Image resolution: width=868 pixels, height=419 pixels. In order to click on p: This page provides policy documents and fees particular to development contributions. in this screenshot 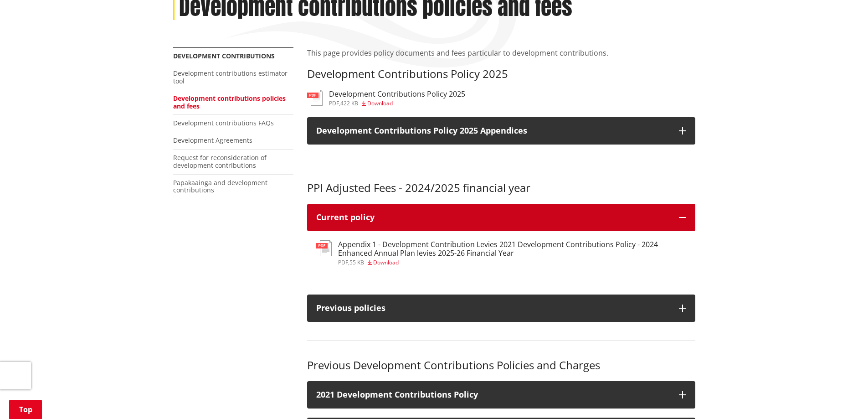, I will do `click(501, 53)`.